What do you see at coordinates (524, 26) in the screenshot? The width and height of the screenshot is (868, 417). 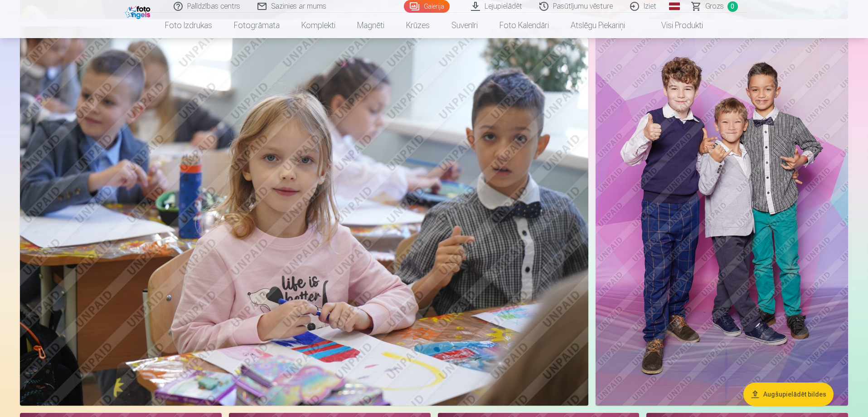 I see `a: Foto kalendāri` at bounding box center [524, 26].